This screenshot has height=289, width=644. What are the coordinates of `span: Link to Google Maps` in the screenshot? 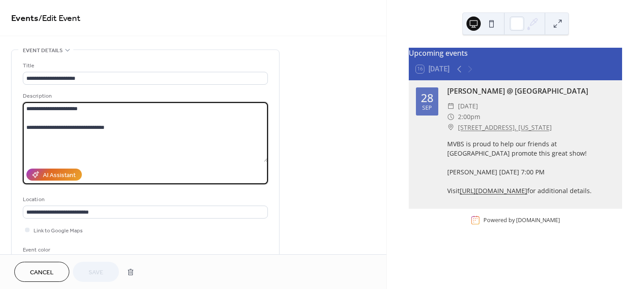 It's located at (58, 231).